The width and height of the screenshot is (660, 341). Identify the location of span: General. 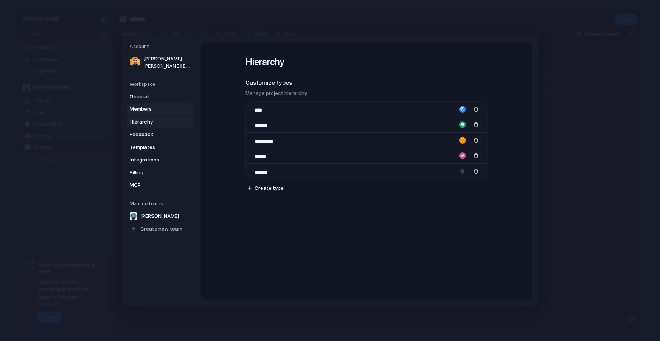
(154, 96).